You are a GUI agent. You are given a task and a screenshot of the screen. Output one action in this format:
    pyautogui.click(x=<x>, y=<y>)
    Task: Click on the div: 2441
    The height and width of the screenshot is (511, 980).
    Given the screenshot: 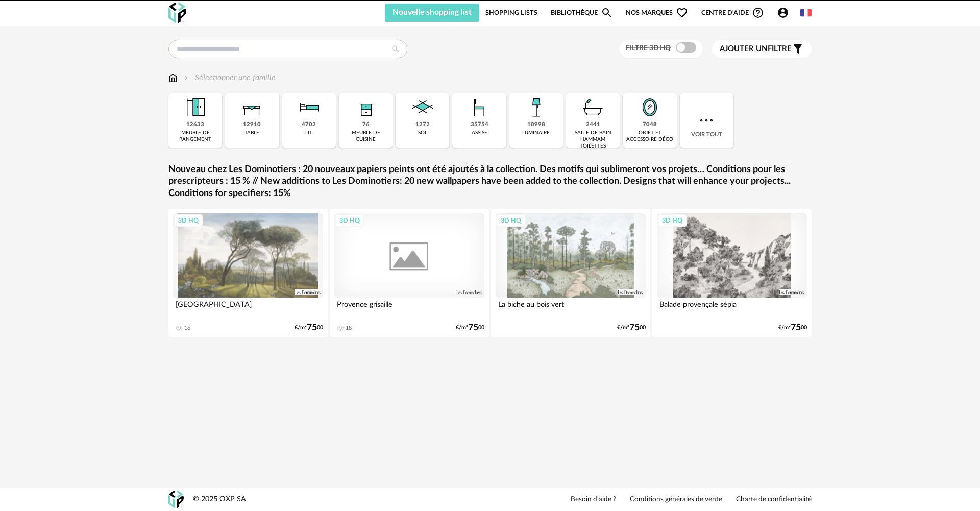 What is the action you would take?
    pyautogui.click(x=593, y=125)
    